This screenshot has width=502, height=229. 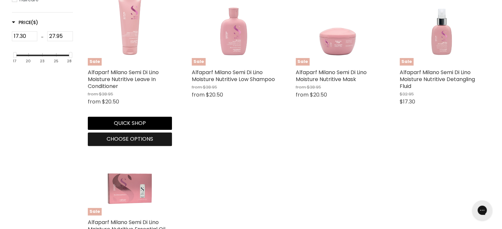 I want to click on img: Alfaparf Milano Semi Di Lino Moisture Nutritive Essential Oil Treatment, so click(x=130, y=174).